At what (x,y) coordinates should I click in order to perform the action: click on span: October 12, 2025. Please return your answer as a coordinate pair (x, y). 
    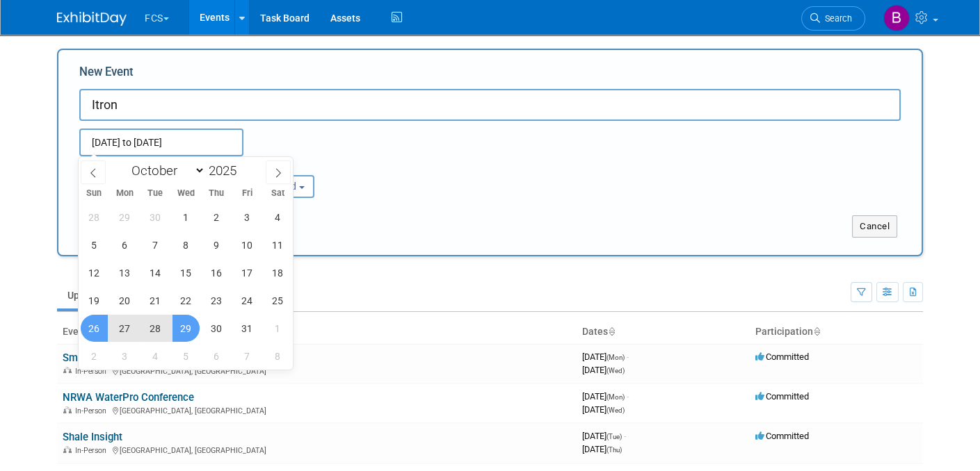
    Looking at the image, I should click on (94, 272).